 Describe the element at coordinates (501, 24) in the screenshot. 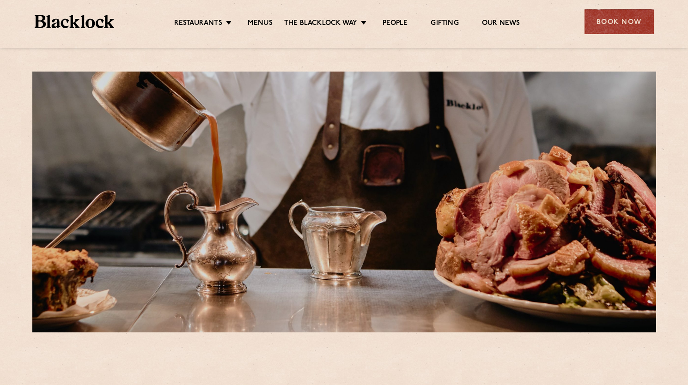

I see `a: Our News` at that location.